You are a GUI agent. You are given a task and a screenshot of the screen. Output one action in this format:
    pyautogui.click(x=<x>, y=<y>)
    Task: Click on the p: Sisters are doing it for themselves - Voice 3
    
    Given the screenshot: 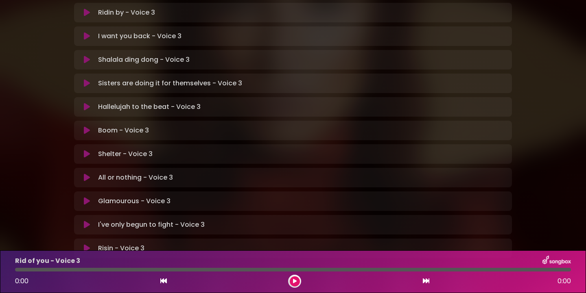 What is the action you would take?
    pyautogui.click(x=170, y=83)
    